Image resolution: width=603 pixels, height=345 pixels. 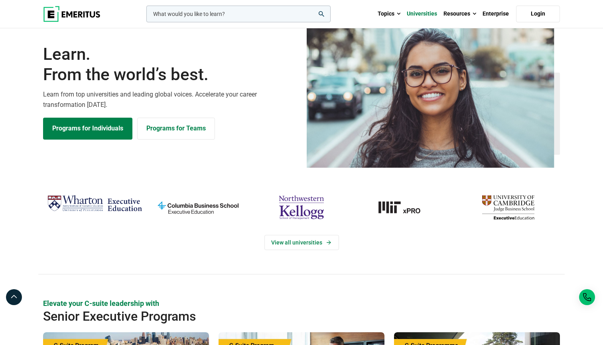 I want to click on a: Wharton Executive Education, so click(x=94, y=203).